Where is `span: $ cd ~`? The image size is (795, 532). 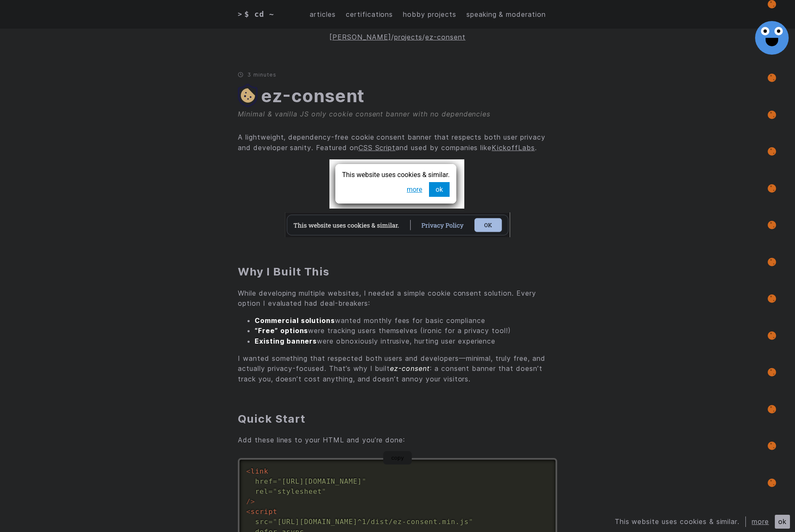 span: $ cd ~ is located at coordinates (260, 14).